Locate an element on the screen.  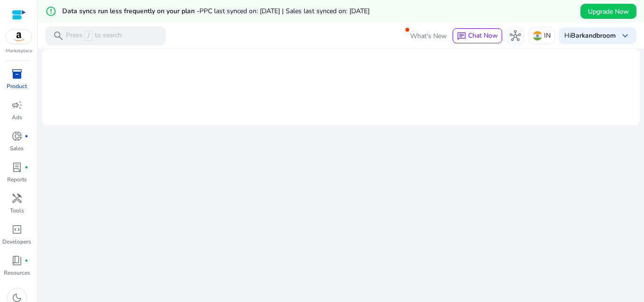
span: code_blocks is located at coordinates (17, 229).